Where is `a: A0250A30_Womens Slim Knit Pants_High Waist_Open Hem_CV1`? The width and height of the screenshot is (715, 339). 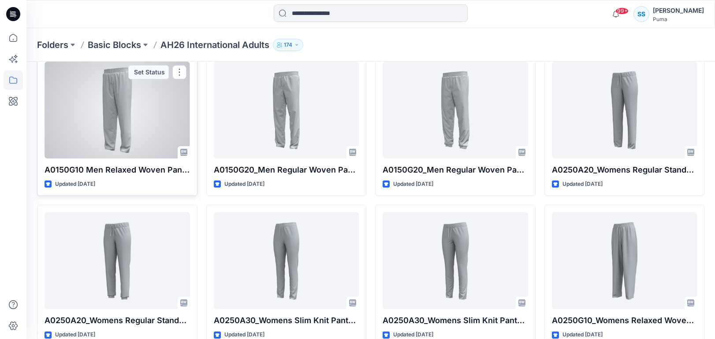
a: A0250A30_Womens Slim Knit Pants_High Waist_Open Hem_CV1 is located at coordinates (286, 261).